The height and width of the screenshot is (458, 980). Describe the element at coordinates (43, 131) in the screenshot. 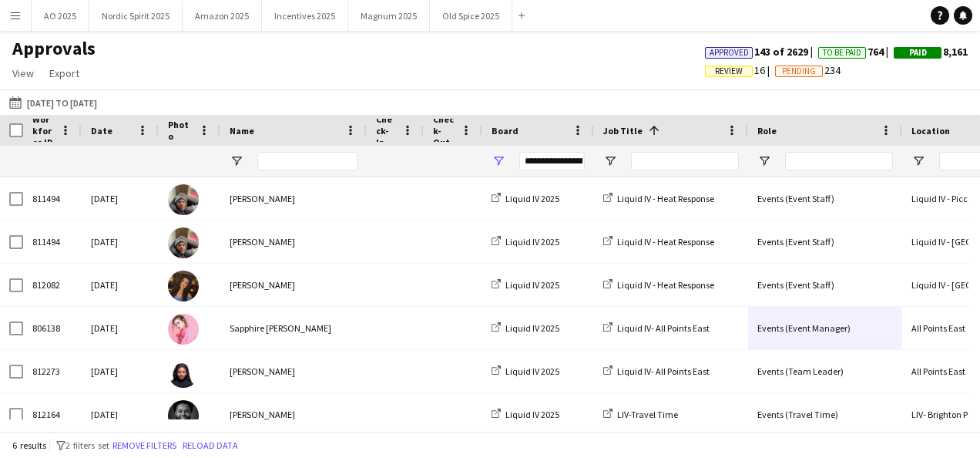

I see `span: Workforce ID` at that location.